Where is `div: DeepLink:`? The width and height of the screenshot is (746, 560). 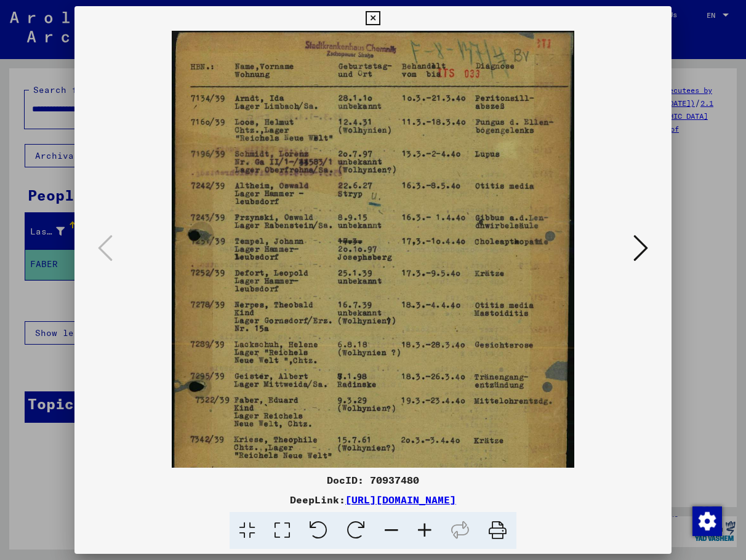
div: DeepLink: is located at coordinates (373, 500).